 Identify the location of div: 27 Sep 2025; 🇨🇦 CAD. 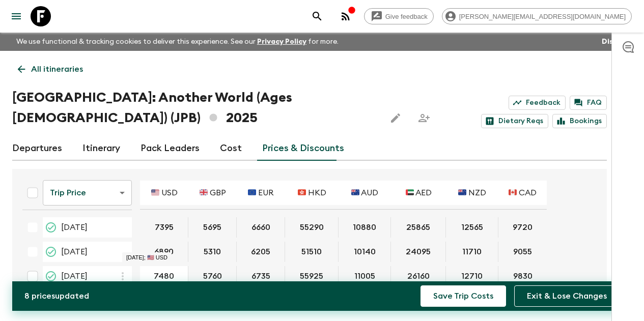
(522, 276).